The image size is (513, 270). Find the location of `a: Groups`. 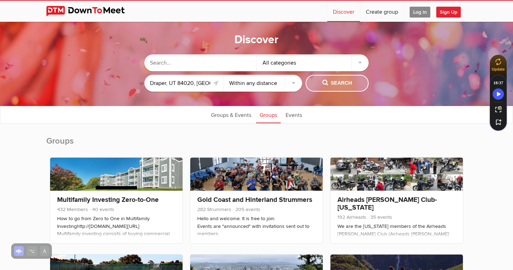

a: Groups is located at coordinates (269, 114).